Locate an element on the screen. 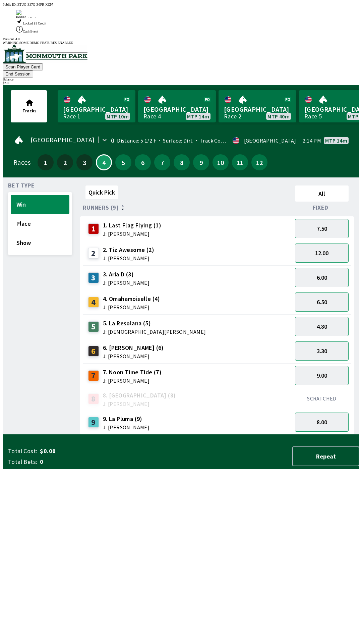  span: 7. Noon Time Tide (7) is located at coordinates (132, 372).